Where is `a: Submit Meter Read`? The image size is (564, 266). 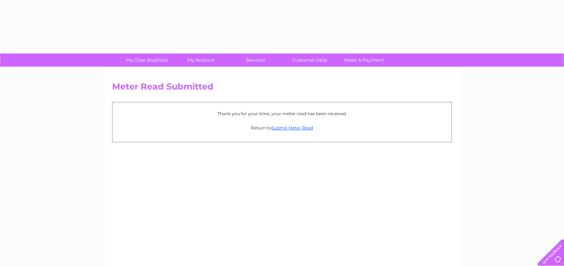
a: Submit Meter Read is located at coordinates (292, 128).